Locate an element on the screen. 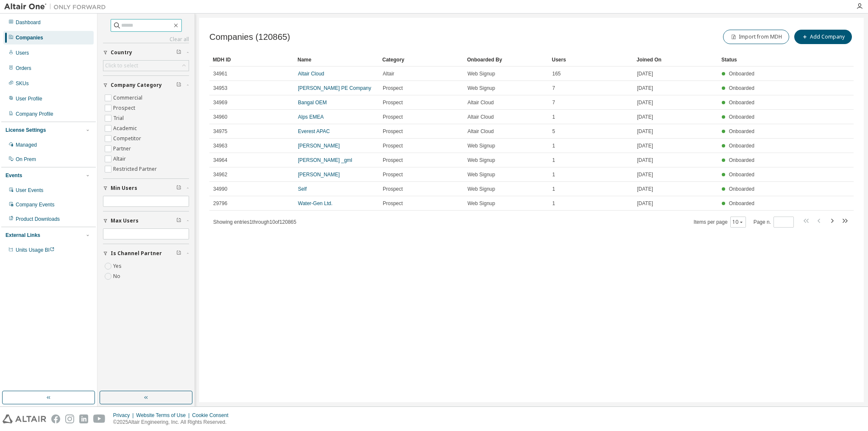  span: Page n. is located at coordinates (773, 222).